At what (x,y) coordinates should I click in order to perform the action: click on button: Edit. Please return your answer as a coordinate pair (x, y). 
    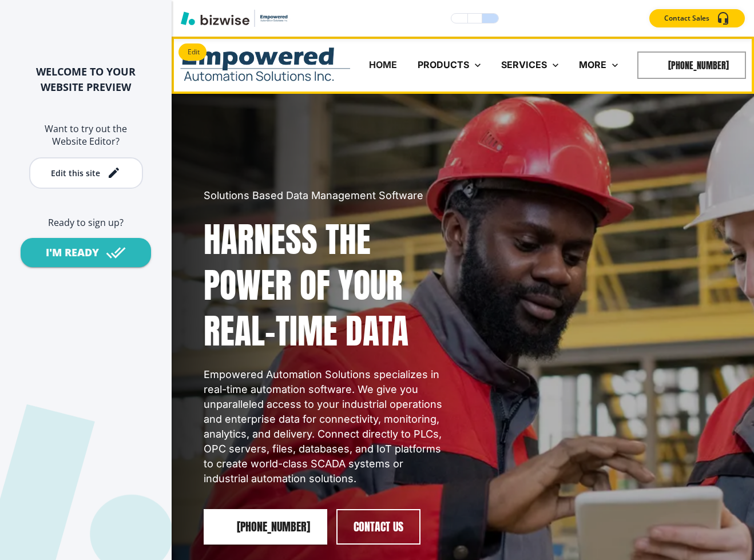
    Looking at the image, I should click on (192, 52).